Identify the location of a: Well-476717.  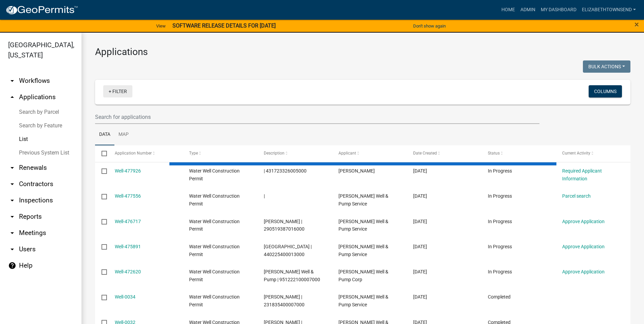
(128, 222).